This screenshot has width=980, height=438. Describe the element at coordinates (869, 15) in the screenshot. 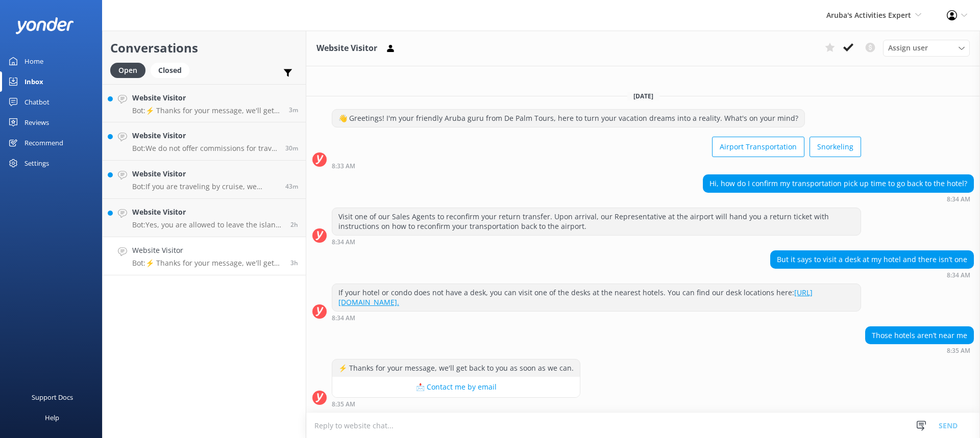

I see `span: Aruba's Activities Expert` at that location.